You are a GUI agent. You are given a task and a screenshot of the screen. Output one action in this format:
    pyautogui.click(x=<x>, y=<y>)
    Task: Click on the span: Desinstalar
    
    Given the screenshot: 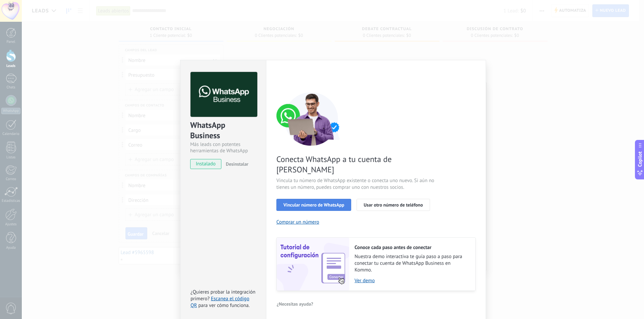 What is the action you would take?
    pyautogui.click(x=237, y=164)
    